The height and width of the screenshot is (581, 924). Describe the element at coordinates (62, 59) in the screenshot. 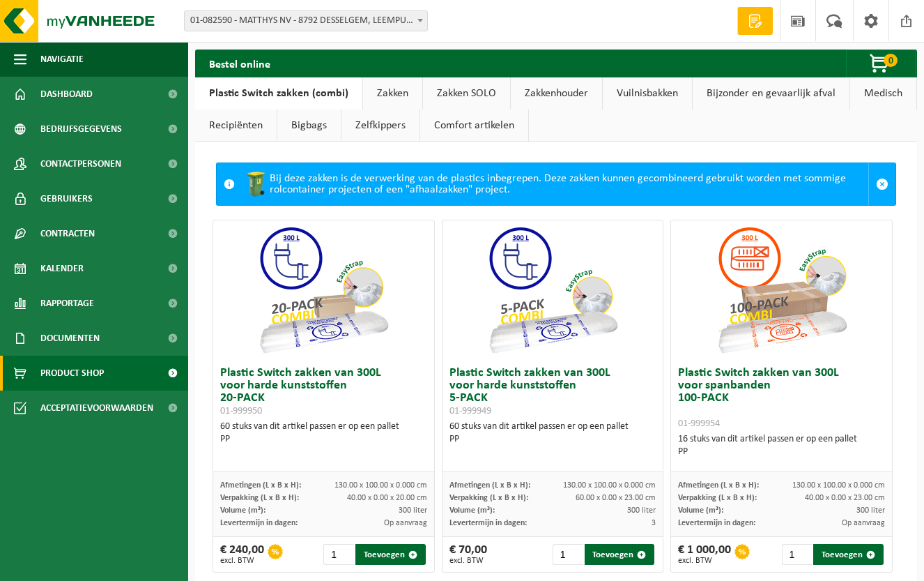

I see `span: Navigatie` at that location.